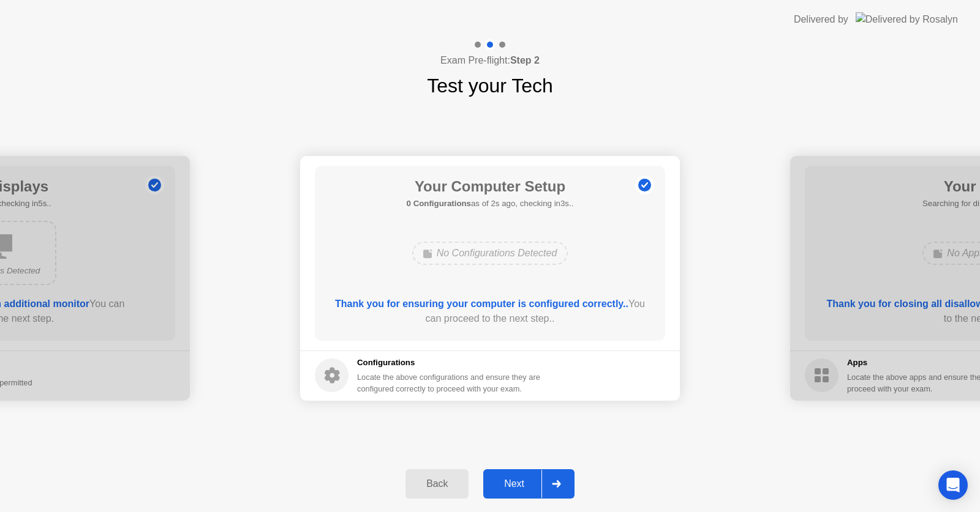 The image size is (980, 512). I want to click on b: 0 Configurations, so click(438, 203).